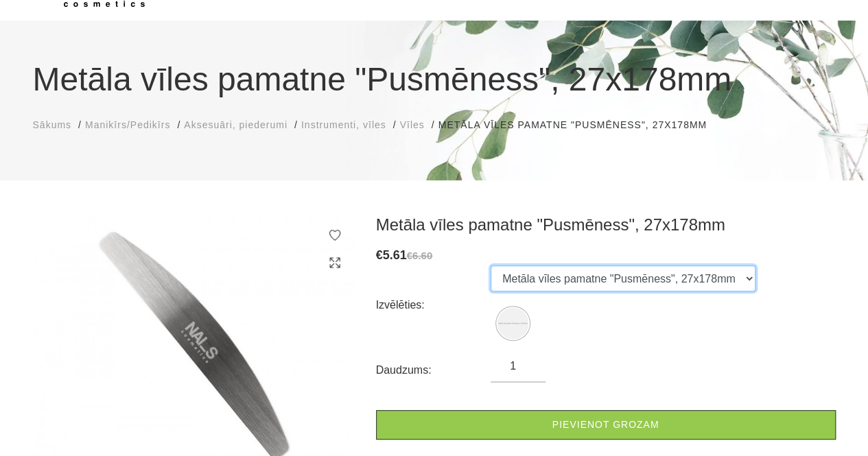 The height and width of the screenshot is (456, 868). What do you see at coordinates (344, 125) in the screenshot?
I see `span: Instrumenti, vīles` at bounding box center [344, 125].